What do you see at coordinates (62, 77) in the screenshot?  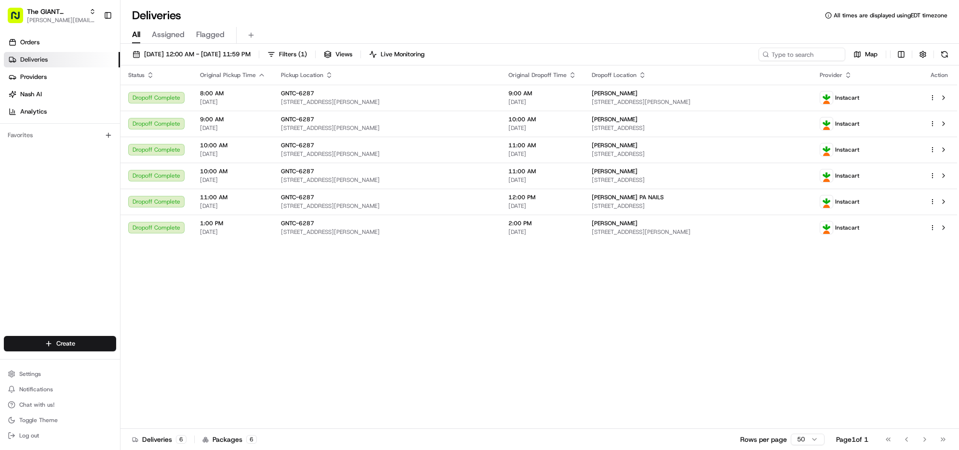 I see `a: Providers` at bounding box center [62, 77].